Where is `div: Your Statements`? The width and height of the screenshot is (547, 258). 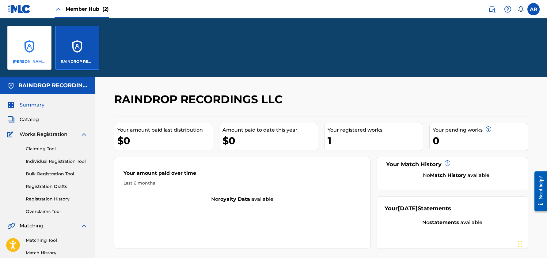
div: Your Statements is located at coordinates (418, 209).